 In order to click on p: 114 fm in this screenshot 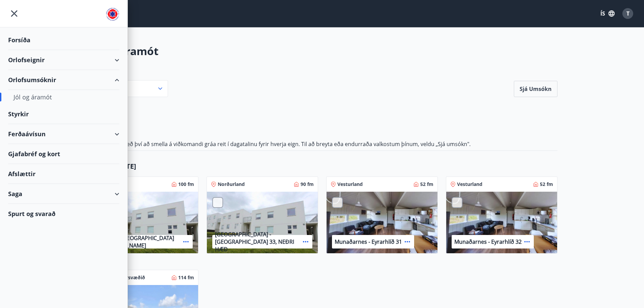, I will do `click(186, 277)`.